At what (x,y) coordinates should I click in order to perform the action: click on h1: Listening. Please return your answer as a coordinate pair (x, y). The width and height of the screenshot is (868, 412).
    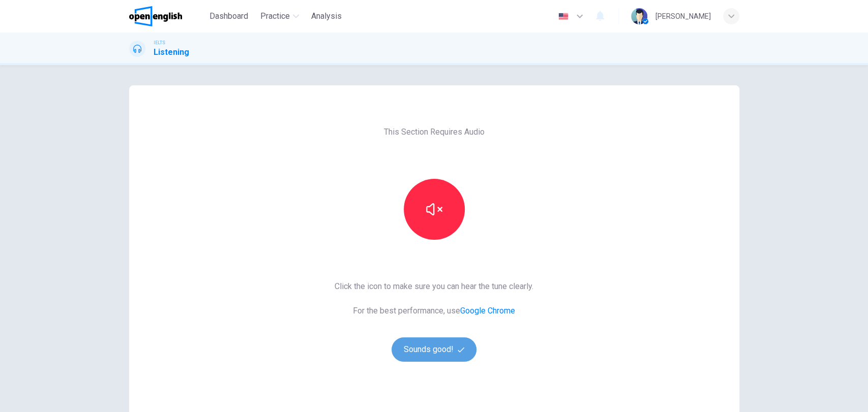
    Looking at the image, I should click on (171, 52).